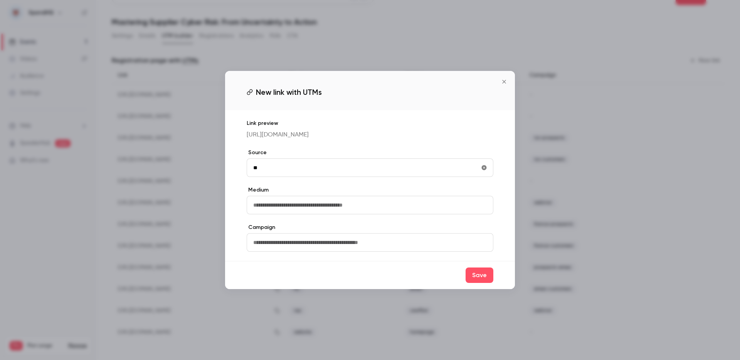 The image size is (740, 360). What do you see at coordinates (370, 227) in the screenshot?
I see `label: Campaign` at bounding box center [370, 227].